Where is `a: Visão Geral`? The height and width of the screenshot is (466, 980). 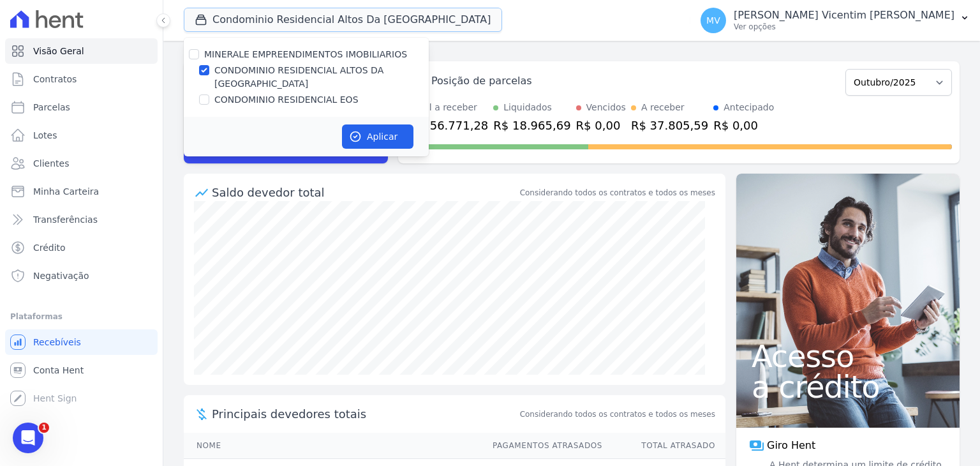
a: Visão Geral is located at coordinates (81, 51).